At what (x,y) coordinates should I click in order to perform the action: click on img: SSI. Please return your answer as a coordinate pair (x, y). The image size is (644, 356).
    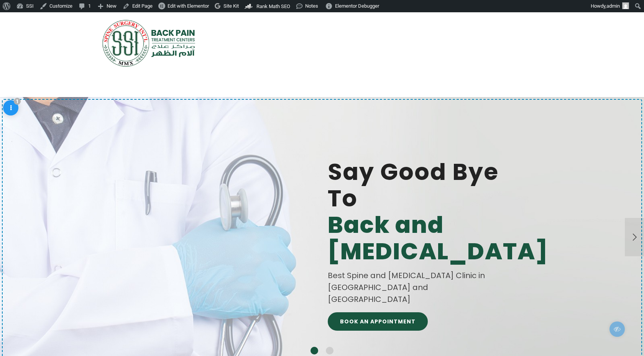
    Looking at the image, I should click on (149, 43).